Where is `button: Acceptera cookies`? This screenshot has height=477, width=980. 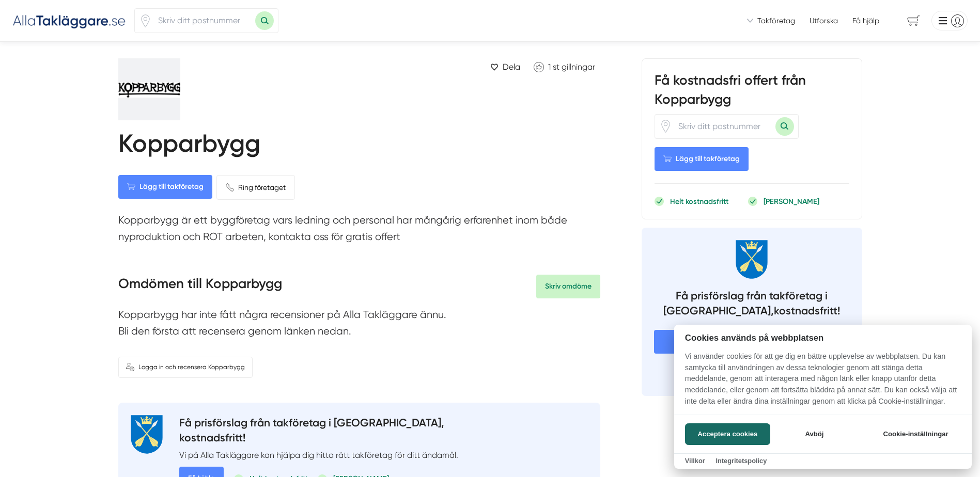
button: Acceptera cookies is located at coordinates (727, 434).